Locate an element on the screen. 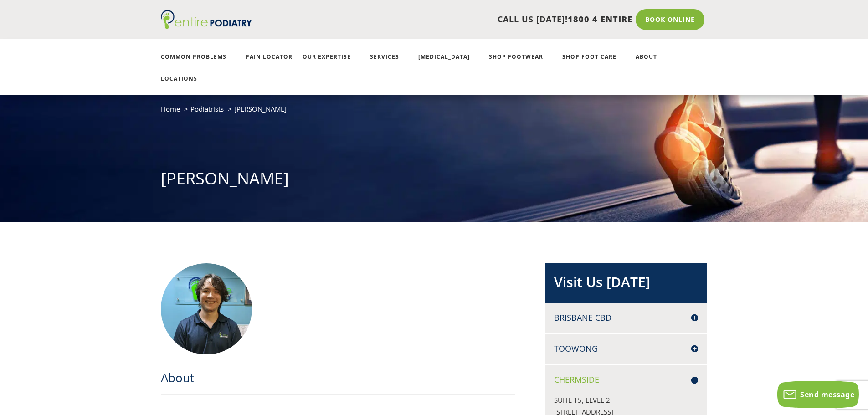  a: Common Problems is located at coordinates (198, 63).